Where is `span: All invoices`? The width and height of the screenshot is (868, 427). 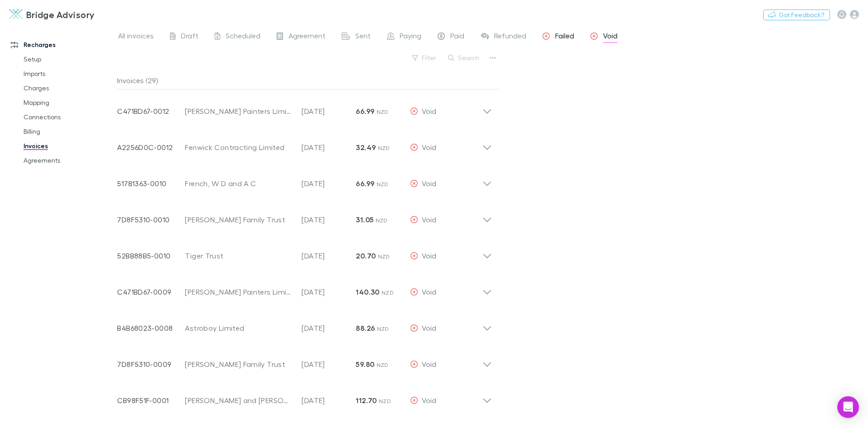
span: All invoices is located at coordinates (135, 37).